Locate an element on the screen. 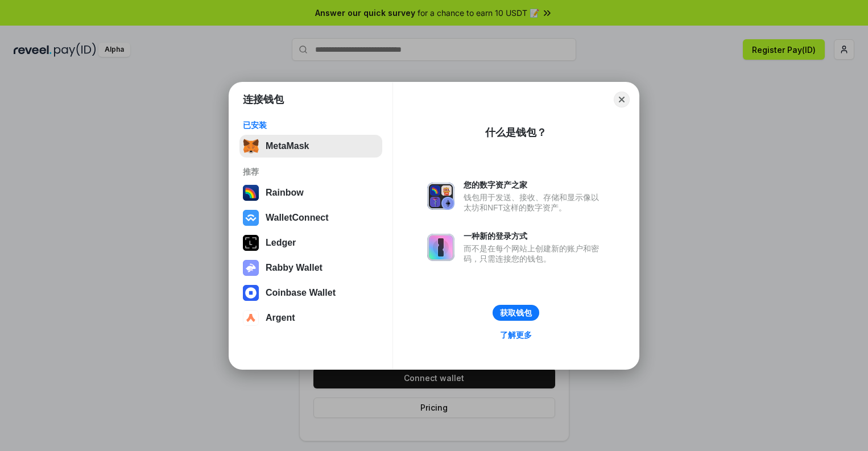 This screenshot has height=451, width=868. div: 一种新的登录方式 is located at coordinates (534, 236).